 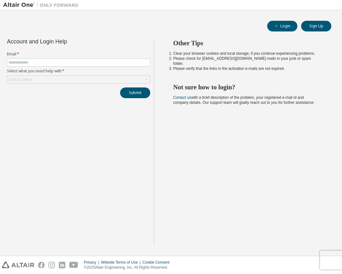 What do you see at coordinates (18, 265) in the screenshot?
I see `img: altair_logo.svg` at bounding box center [18, 265].